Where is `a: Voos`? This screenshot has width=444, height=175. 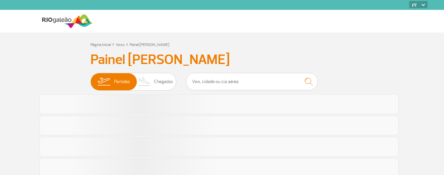 a: Voos is located at coordinates (120, 45).